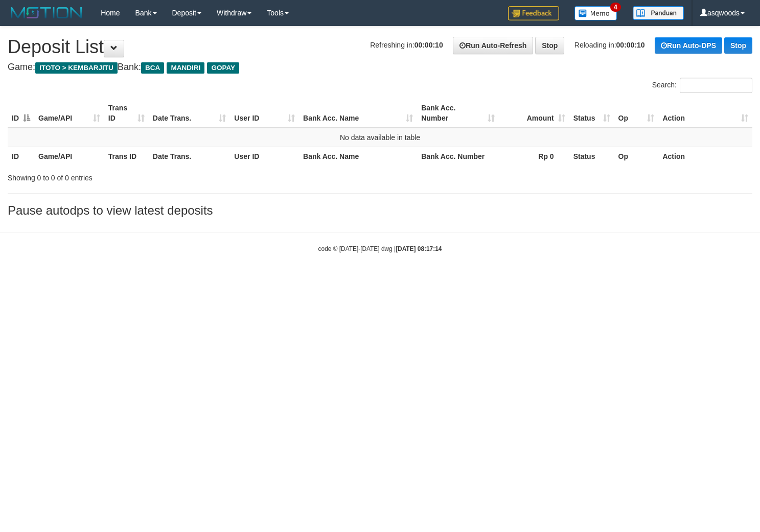 This screenshot has width=760, height=532. Describe the element at coordinates (658, 13) in the screenshot. I see `img: panduan.png` at that location.